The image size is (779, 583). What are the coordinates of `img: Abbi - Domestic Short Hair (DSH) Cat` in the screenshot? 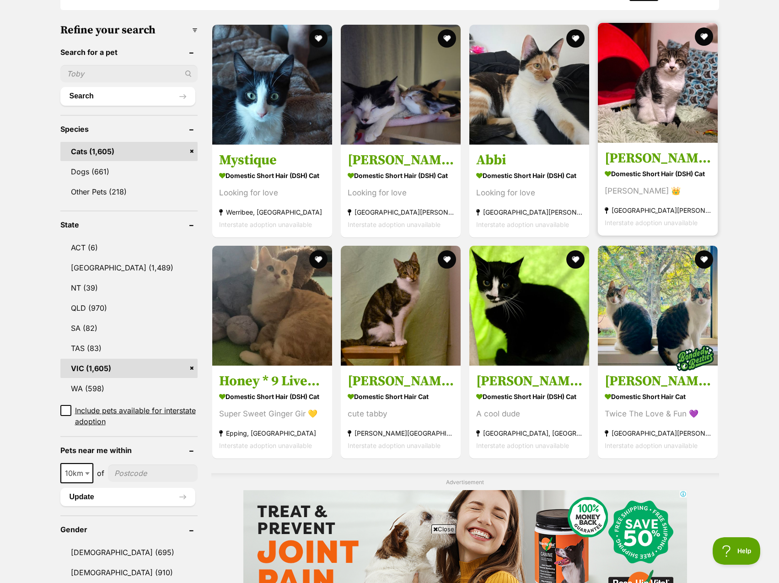 It's located at (529, 85).